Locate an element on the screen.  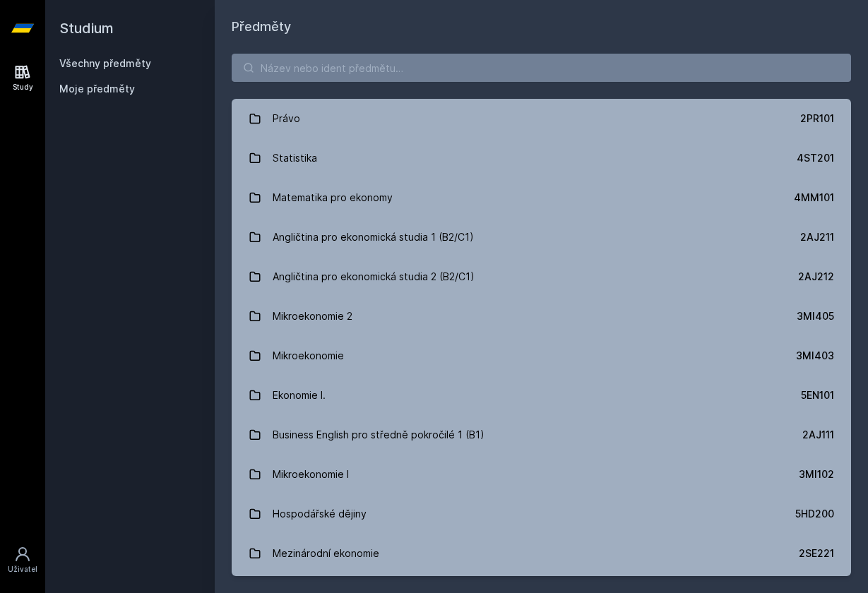
div: 2AJ211 is located at coordinates (817, 237).